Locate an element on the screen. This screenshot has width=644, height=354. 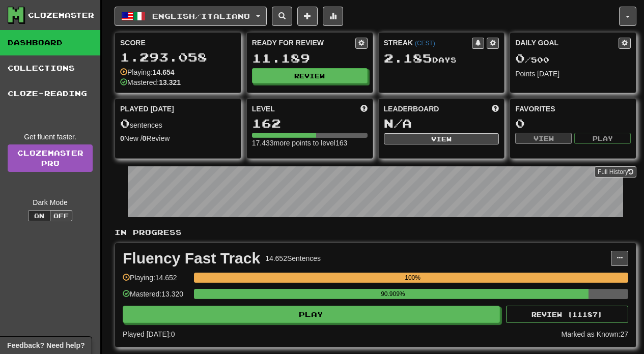
span: / 500 is located at coordinates (532, 60).